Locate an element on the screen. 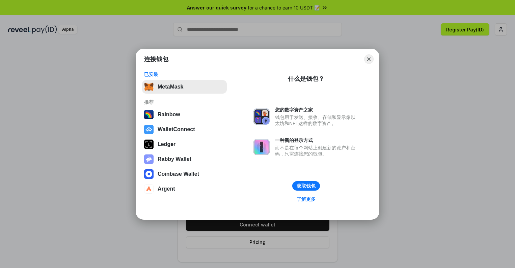 This screenshot has height=268, width=515. button: Coinbase Wallet is located at coordinates (184, 174).